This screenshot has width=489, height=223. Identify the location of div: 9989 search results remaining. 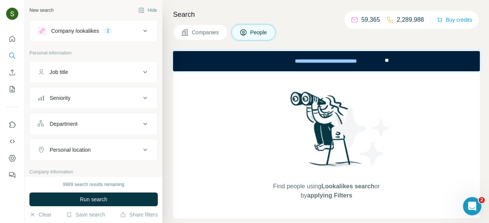
(94, 185).